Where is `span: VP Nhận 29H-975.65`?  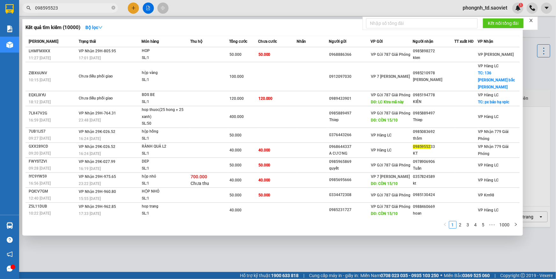
span: VP Nhận 29H-975.65 is located at coordinates (97, 176).